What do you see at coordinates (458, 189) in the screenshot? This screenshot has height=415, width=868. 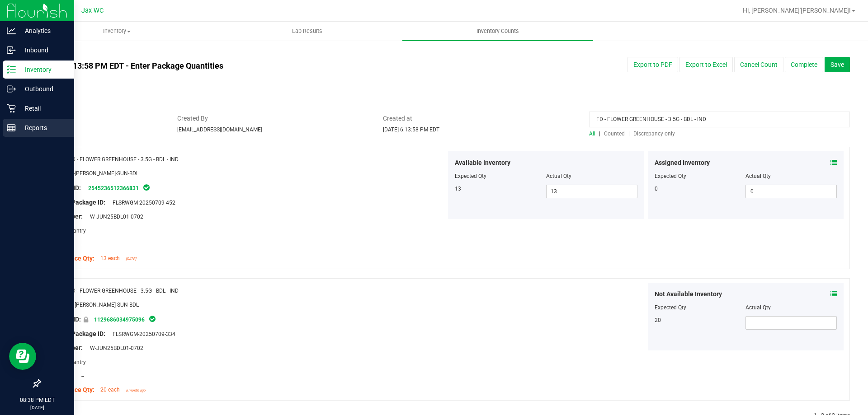 I see `span: 13` at bounding box center [458, 189].